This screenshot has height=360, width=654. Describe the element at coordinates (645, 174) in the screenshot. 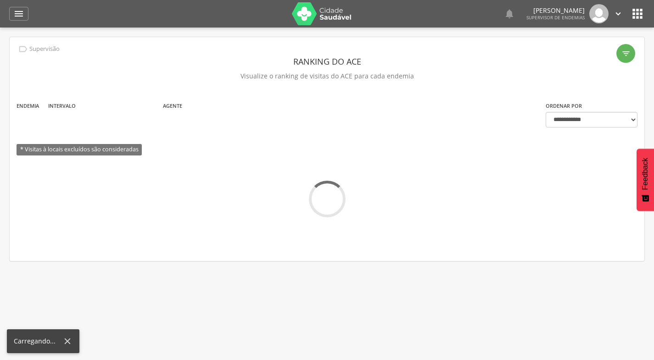

I see `span: Feedback` at that location.